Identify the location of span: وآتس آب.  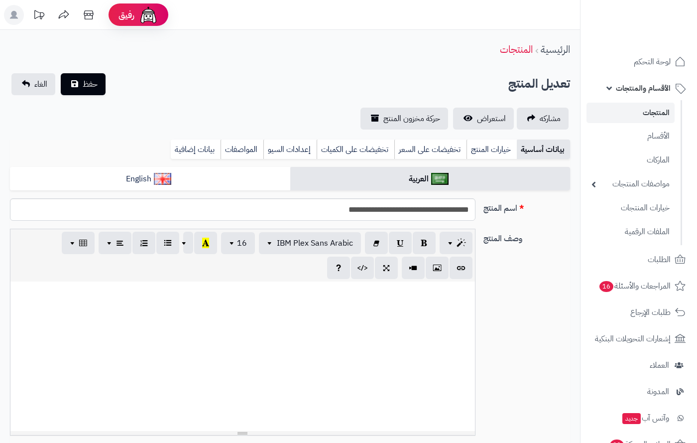
(646, 418).